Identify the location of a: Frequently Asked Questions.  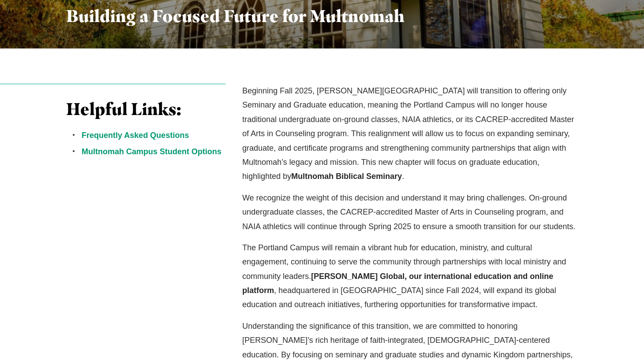
(135, 135).